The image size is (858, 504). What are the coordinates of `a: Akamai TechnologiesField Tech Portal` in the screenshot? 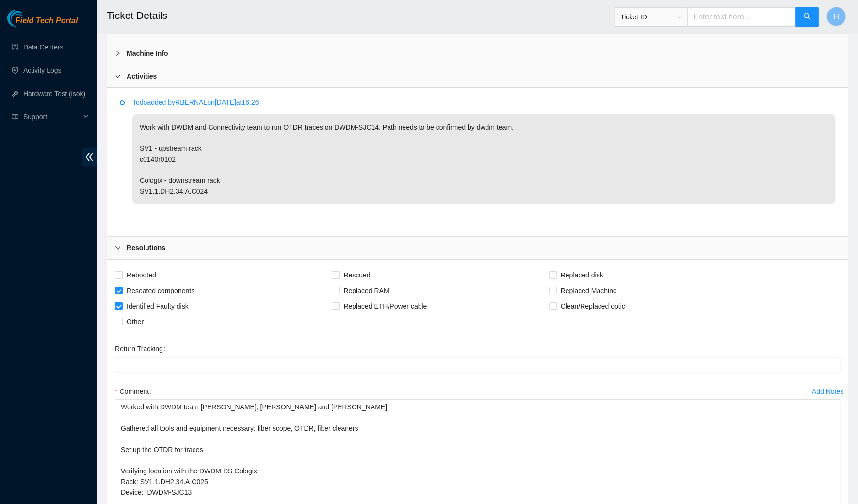 It's located at (42, 24).